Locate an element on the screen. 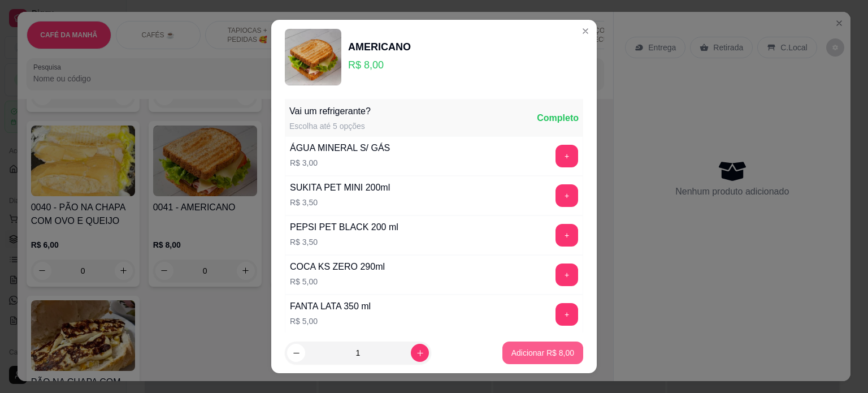  p: Adicionar R$ 8,00 is located at coordinates (542, 353).